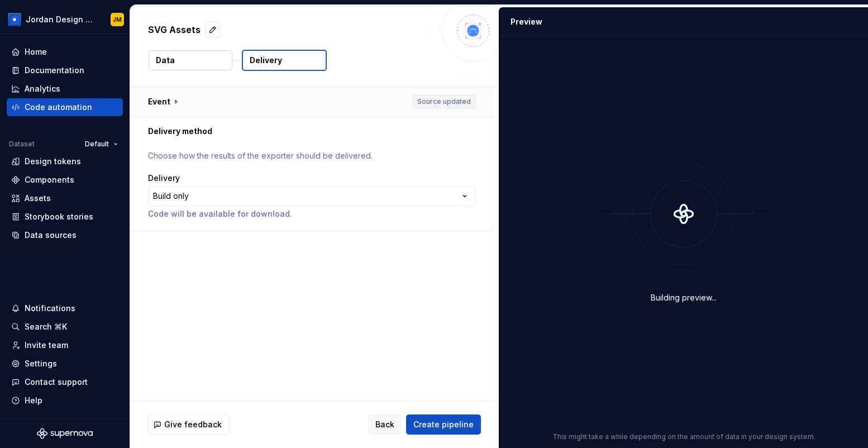  What do you see at coordinates (58, 107) in the screenshot?
I see `div: Code automation` at bounding box center [58, 107].